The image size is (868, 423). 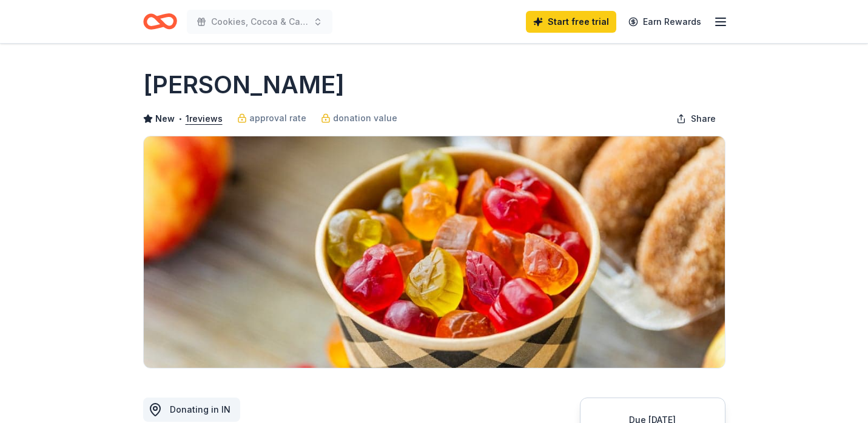 What do you see at coordinates (278, 118) in the screenshot?
I see `span: approval rate` at bounding box center [278, 118].